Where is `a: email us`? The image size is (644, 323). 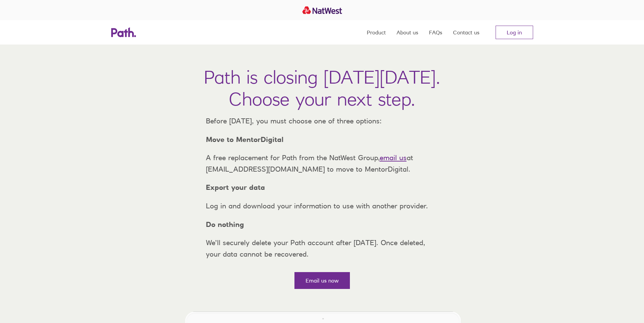 a: email us is located at coordinates (393, 157).